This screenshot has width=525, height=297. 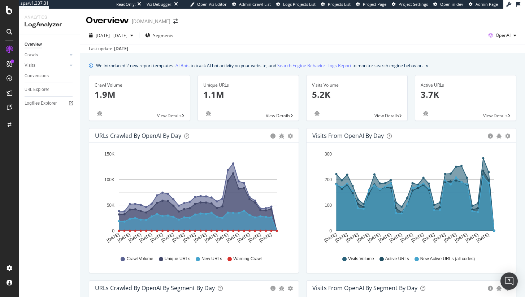 I want to click on p: 3.7K, so click(x=465, y=95).